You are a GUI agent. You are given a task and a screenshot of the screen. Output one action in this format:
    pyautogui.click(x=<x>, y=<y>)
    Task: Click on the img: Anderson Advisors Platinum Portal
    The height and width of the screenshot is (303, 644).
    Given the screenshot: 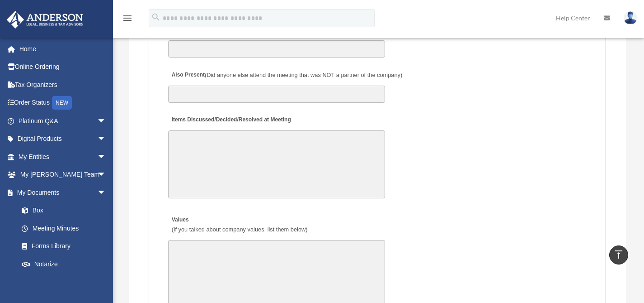 What is the action you would take?
    pyautogui.click(x=45, y=19)
    